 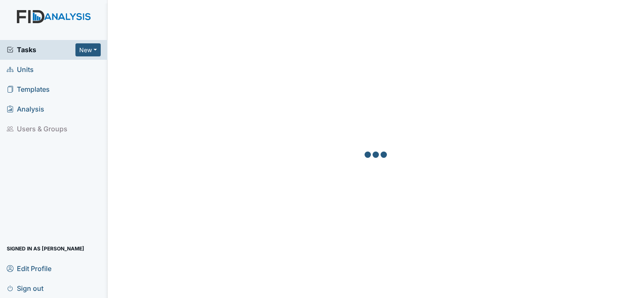 I want to click on span: Edit Profile, so click(x=29, y=268).